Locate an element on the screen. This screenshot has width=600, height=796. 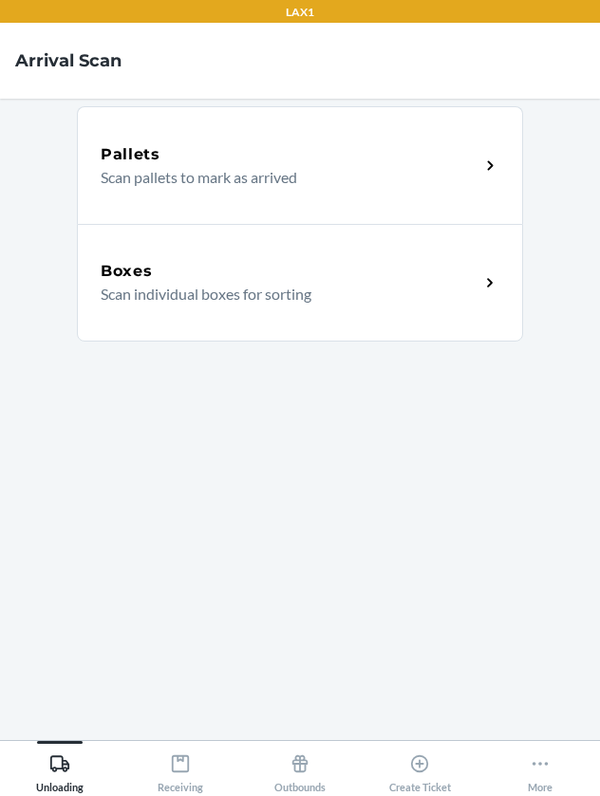
button: More is located at coordinates (540, 767).